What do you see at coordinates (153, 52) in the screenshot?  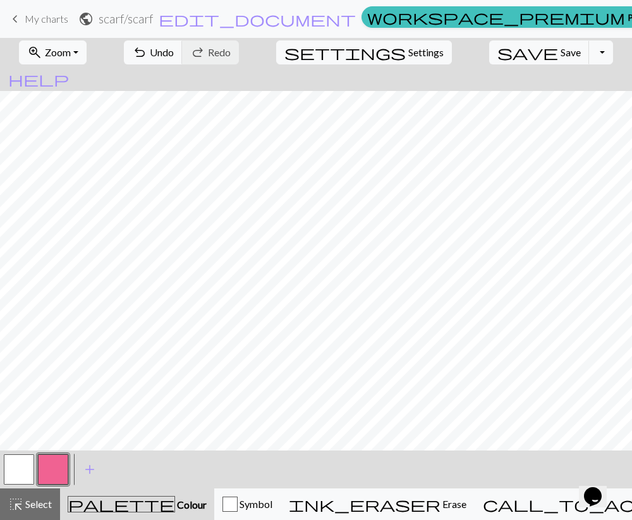 I see `button: Undo` at bounding box center [153, 52].